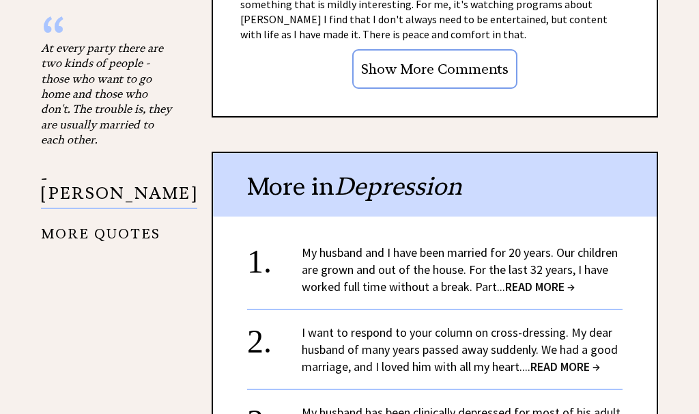 The image size is (699, 414). Describe the element at coordinates (274, 256) in the screenshot. I see `div: 1.` at that location.